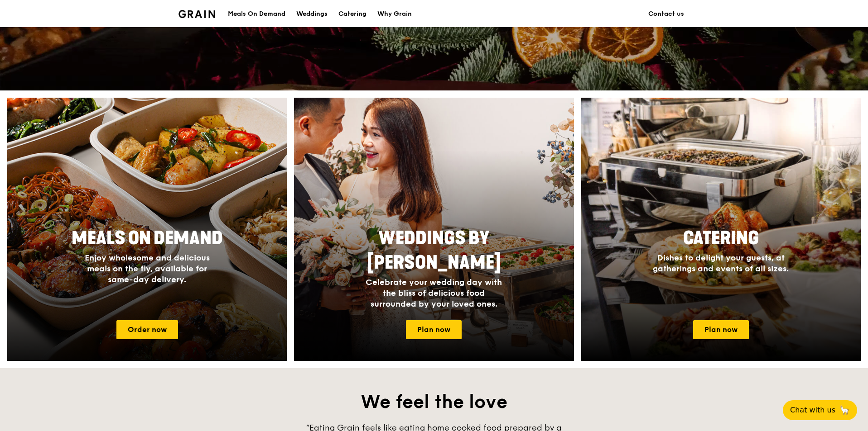 Image resolution: width=868 pixels, height=431 pixels. What do you see at coordinates (353, 14) in the screenshot?
I see `div: Catering` at bounding box center [353, 14].